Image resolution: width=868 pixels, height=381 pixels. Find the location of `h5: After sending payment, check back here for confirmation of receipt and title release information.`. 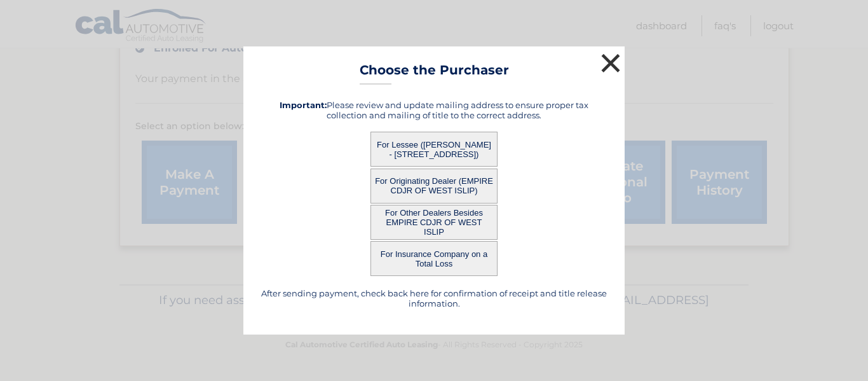

h5: After sending payment, check back here for confirmation of receipt and title release information. is located at coordinates (434, 298).